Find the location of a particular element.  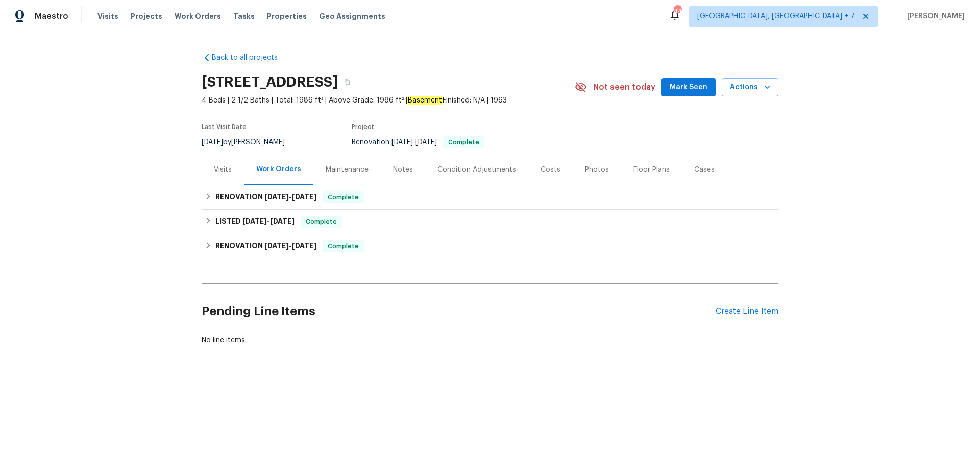

div: Create Line Item is located at coordinates (747, 311).